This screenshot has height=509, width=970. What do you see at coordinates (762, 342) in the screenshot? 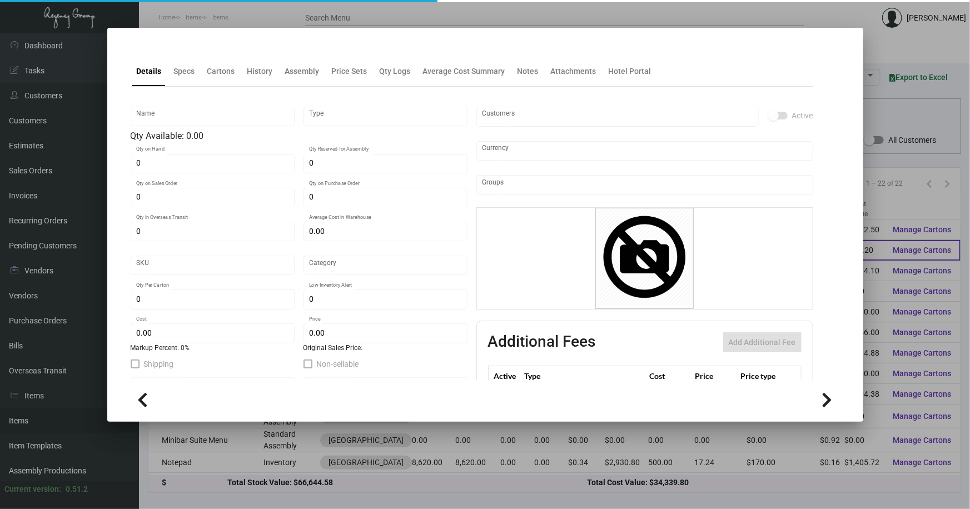
I see `span: Add Additional Fee` at bounding box center [762, 342].